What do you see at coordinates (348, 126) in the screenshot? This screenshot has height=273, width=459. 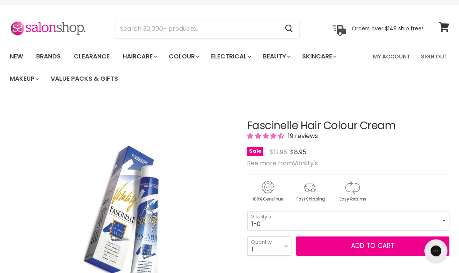 I see `h1: Fascinelle Hair Colour Cream` at bounding box center [348, 126].